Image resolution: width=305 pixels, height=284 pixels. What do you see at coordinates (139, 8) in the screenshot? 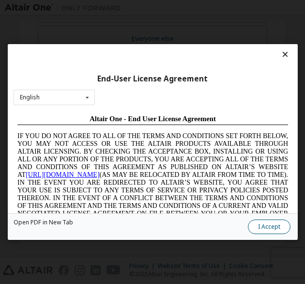
I see `span: Altair One - End User License Agreement` at bounding box center [139, 8].